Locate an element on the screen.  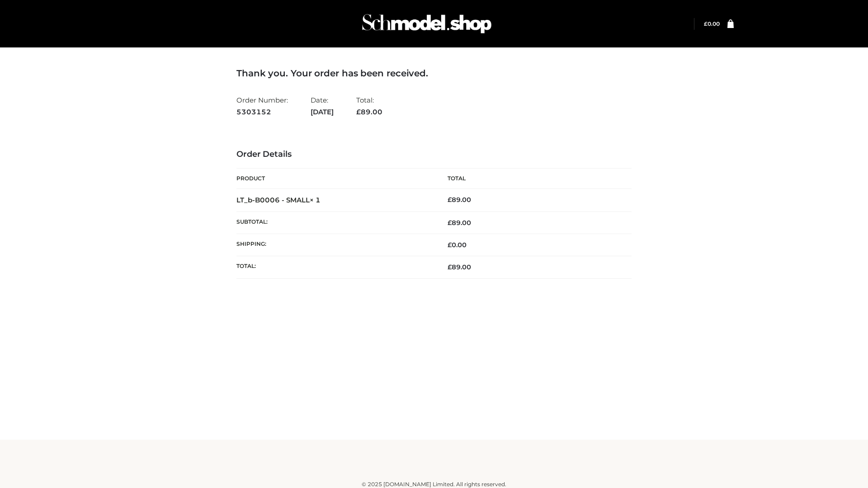
th: Product is located at coordinates (335, 179).